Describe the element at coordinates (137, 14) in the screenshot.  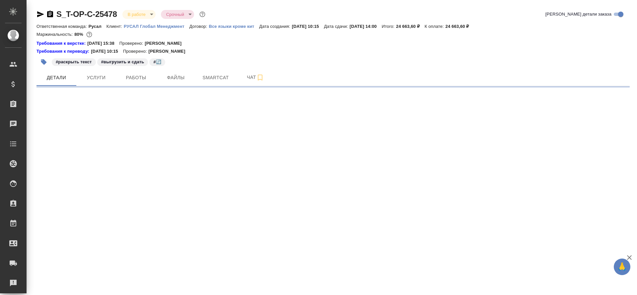
I see `button: В работе` at that location.